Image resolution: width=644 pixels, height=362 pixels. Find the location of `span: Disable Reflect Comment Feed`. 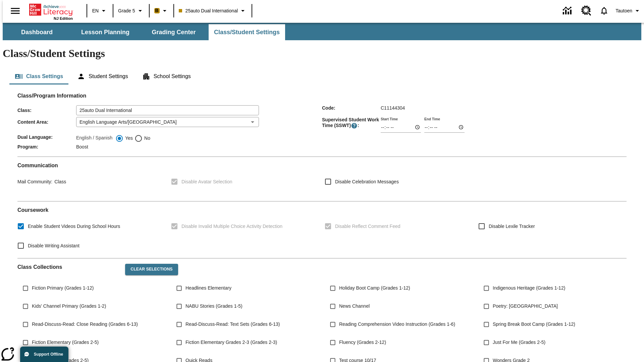

span: Disable Reflect Comment Feed is located at coordinates (367, 226).